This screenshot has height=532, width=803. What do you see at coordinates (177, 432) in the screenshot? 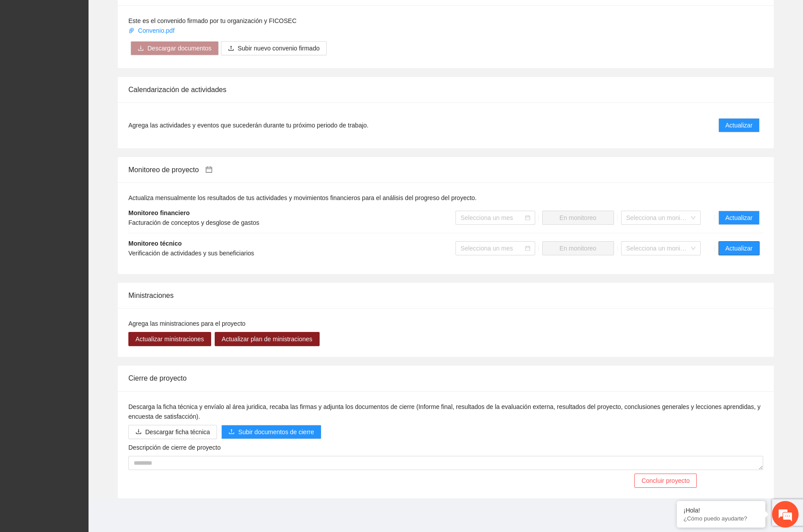
I see `span: Descargar ficha técnica` at bounding box center [177, 432].